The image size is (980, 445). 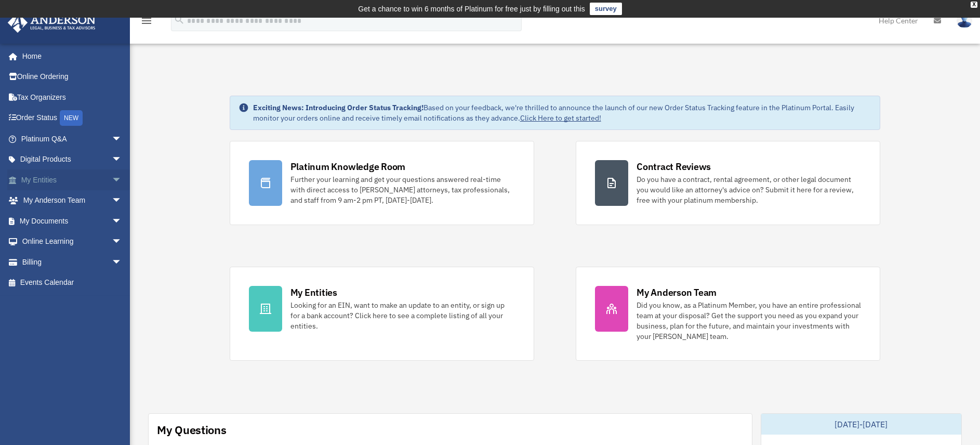 I want to click on div: Looking for an EIN, want to make an update to an entity, or sign up for a bank account? Click her..., so click(x=403, y=315).